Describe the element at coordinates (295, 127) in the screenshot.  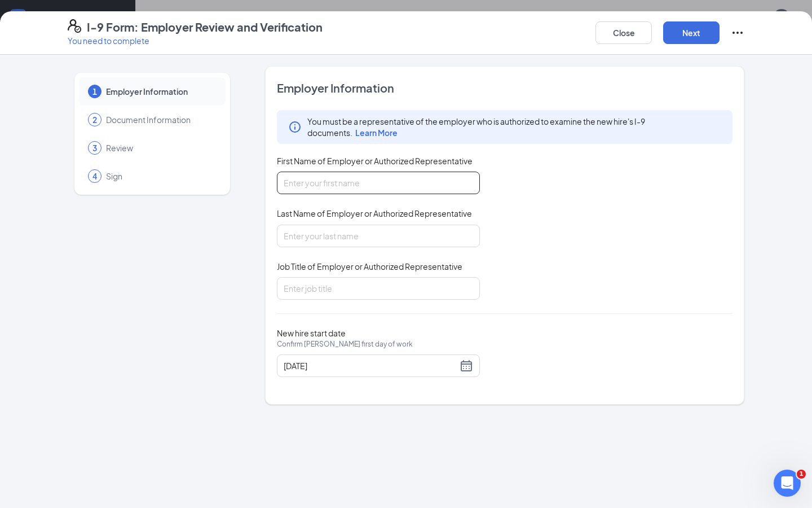
I see `svg: Info` at that location.